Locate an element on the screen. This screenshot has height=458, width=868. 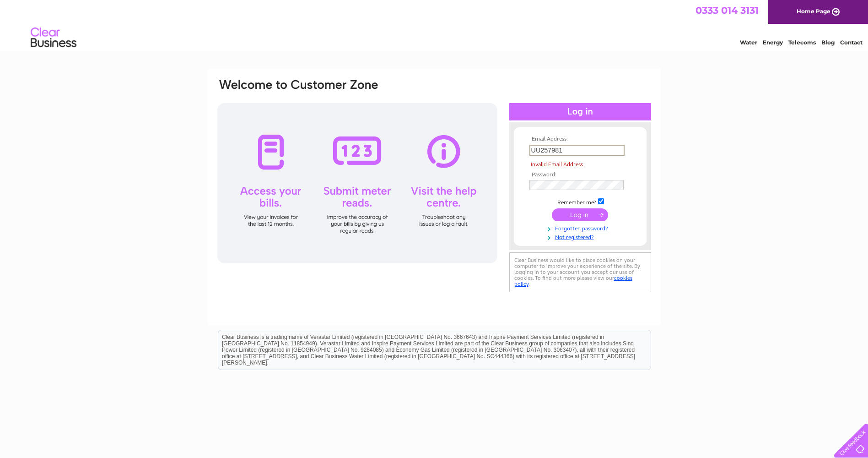
th: Password: is located at coordinates (580, 175).